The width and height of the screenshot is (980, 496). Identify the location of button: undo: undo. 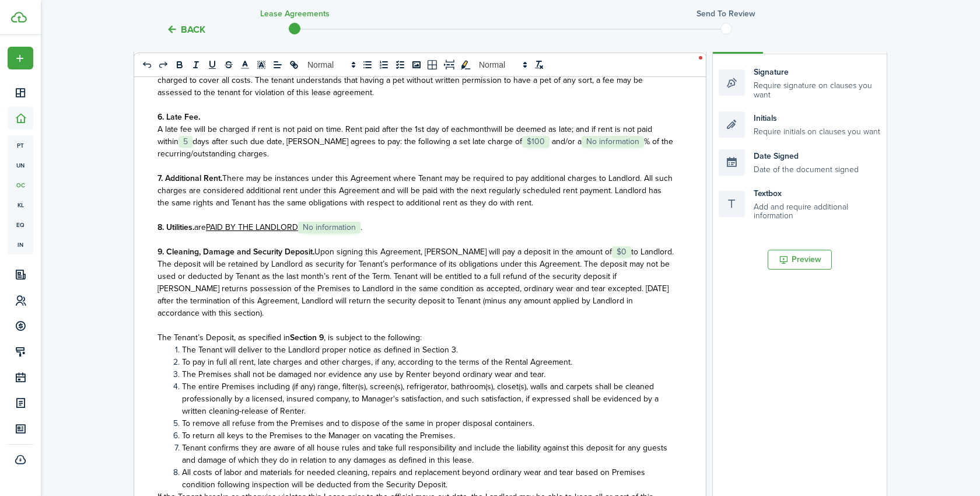
(147, 65).